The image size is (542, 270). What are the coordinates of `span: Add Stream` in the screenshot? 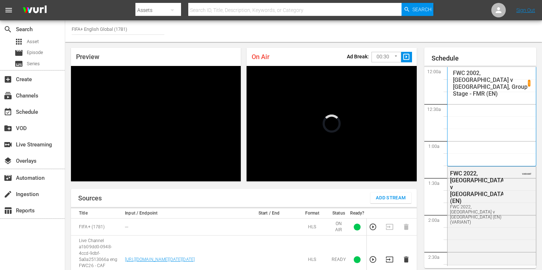 It's located at (390, 198).